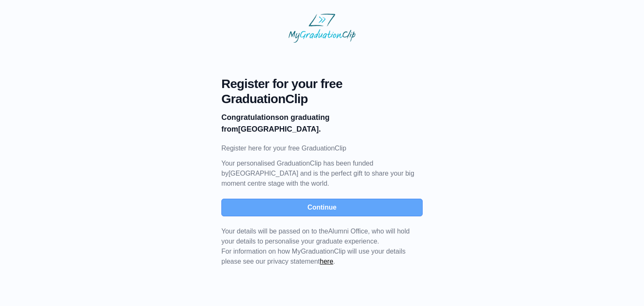 The height and width of the screenshot is (306, 644). Describe the element at coordinates (315, 236) in the screenshot. I see `span: Your details will be passed on to the , who will hold your details to personalise your graduate e...` at that location.